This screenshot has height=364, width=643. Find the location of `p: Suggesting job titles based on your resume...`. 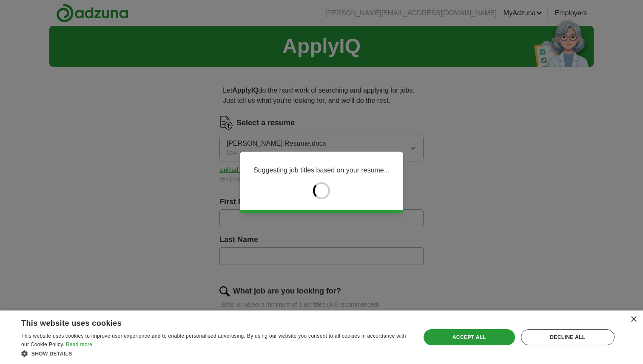

p: Suggesting job titles based on your resume... is located at coordinates (322, 171).